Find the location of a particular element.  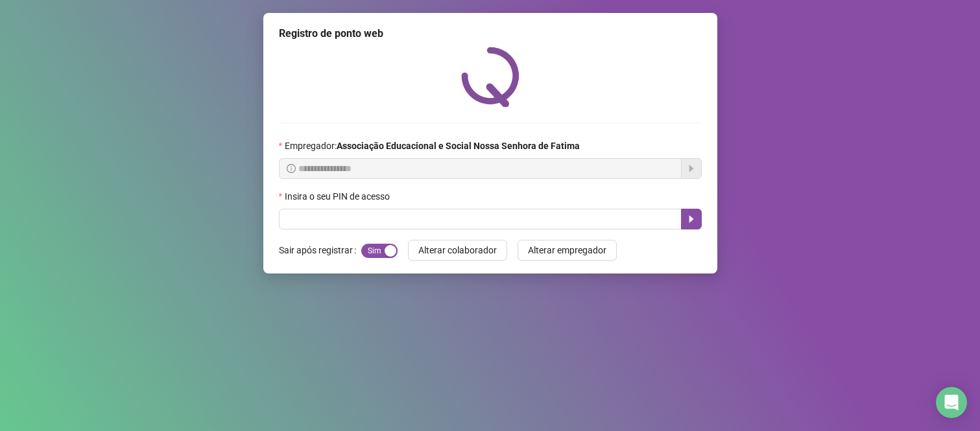

div: Registro de ponto web is located at coordinates (490, 34).